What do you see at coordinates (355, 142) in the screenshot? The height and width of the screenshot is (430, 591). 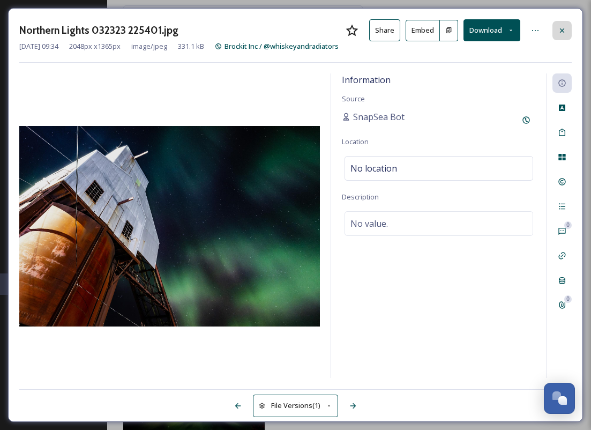 I see `span: Location` at bounding box center [355, 142].